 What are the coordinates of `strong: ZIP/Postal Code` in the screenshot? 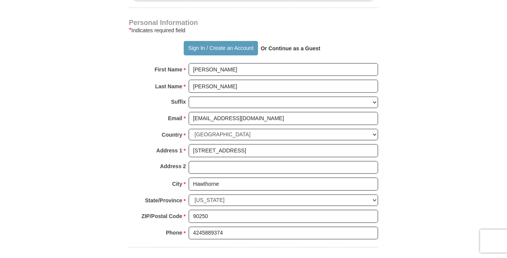 It's located at (162, 216).